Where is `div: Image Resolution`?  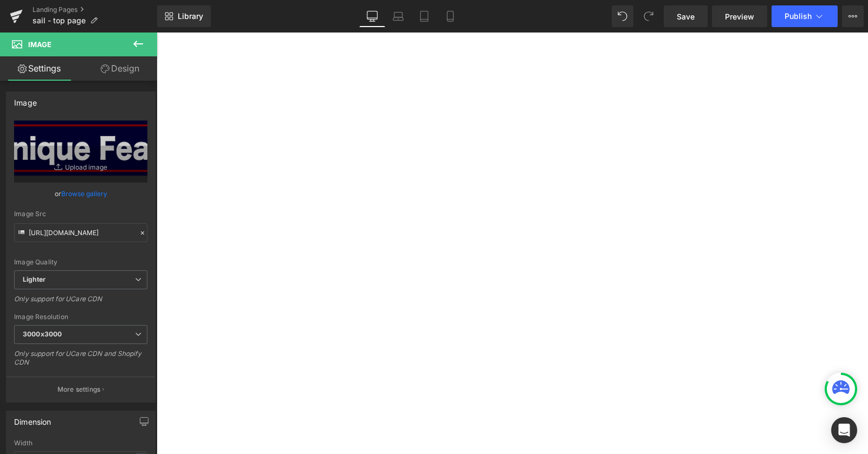
div: Image Resolution is located at coordinates (81, 317).